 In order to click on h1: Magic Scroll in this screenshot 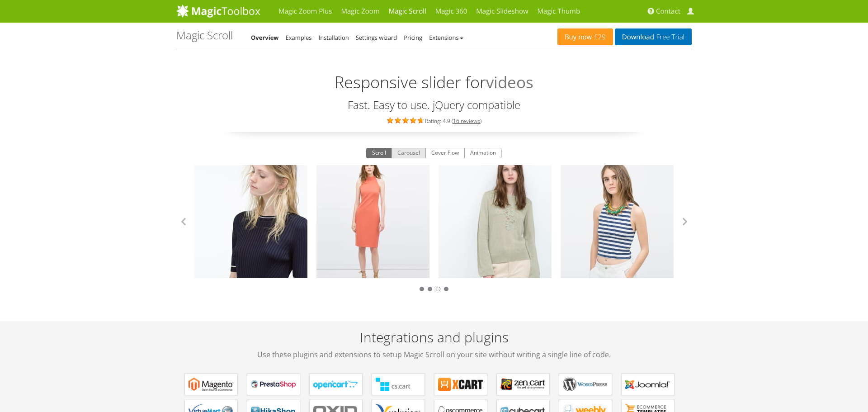, I will do `click(205, 35)`.